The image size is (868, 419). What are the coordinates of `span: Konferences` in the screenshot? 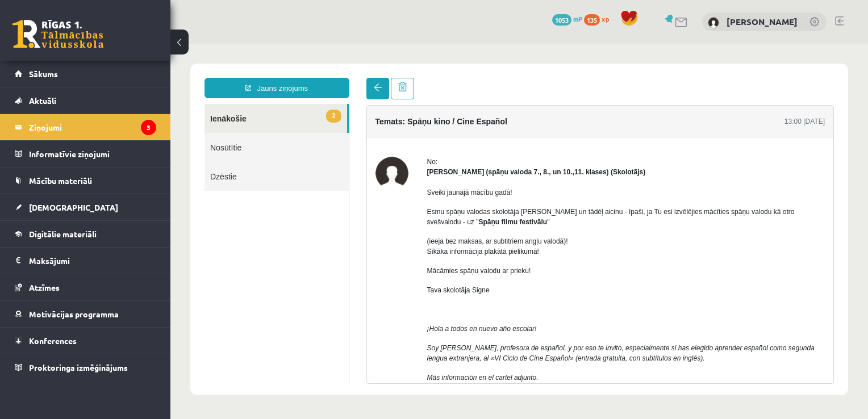 It's located at (53, 341).